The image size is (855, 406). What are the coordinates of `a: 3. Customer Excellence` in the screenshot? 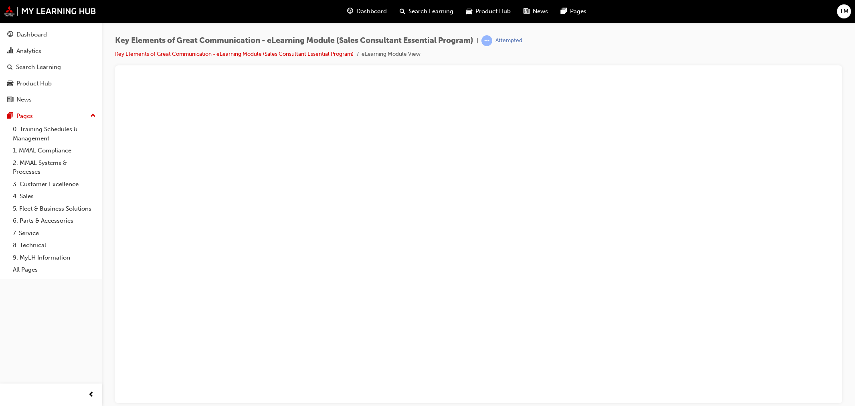 It's located at (54, 184).